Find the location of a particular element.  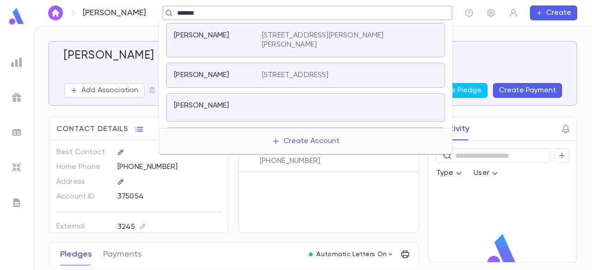

p: Automatic Letters On is located at coordinates (351, 255).